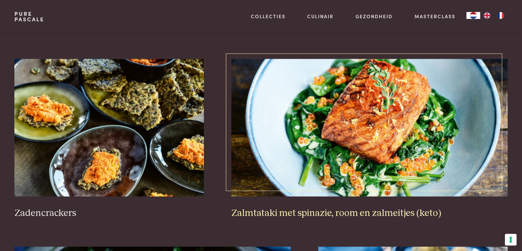 The height and width of the screenshot is (251, 522). What do you see at coordinates (29, 16) in the screenshot?
I see `a: PurePascale` at bounding box center [29, 16].